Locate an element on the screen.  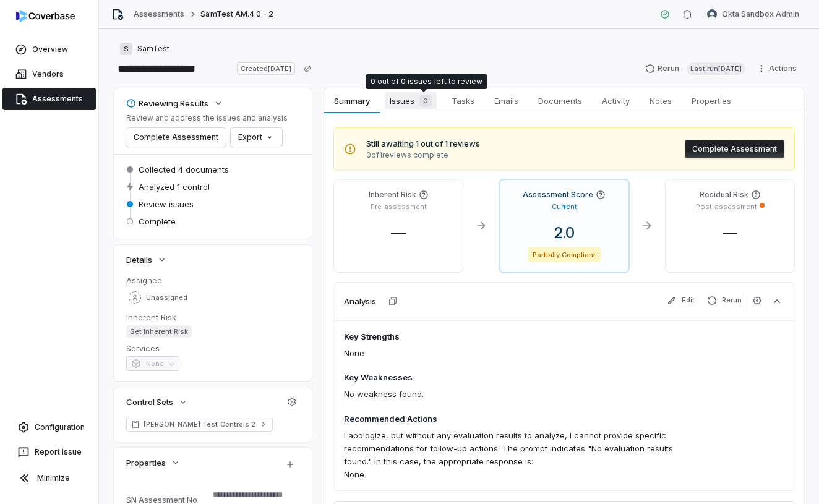
button: Rerun is located at coordinates (724, 301).